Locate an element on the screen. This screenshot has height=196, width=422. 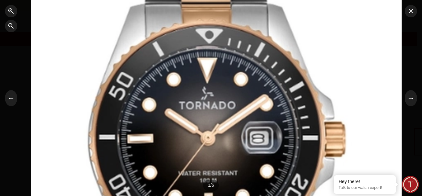
div: Hey there! is located at coordinates (365, 181).